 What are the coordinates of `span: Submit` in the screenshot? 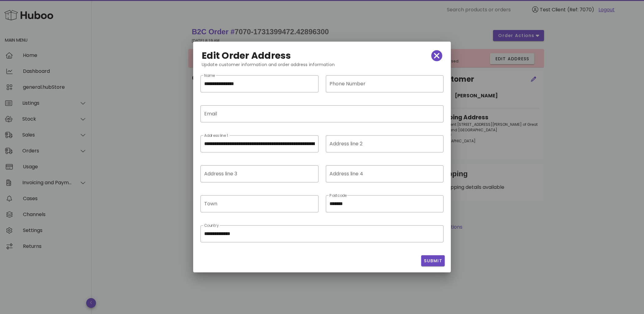 It's located at (433, 260).